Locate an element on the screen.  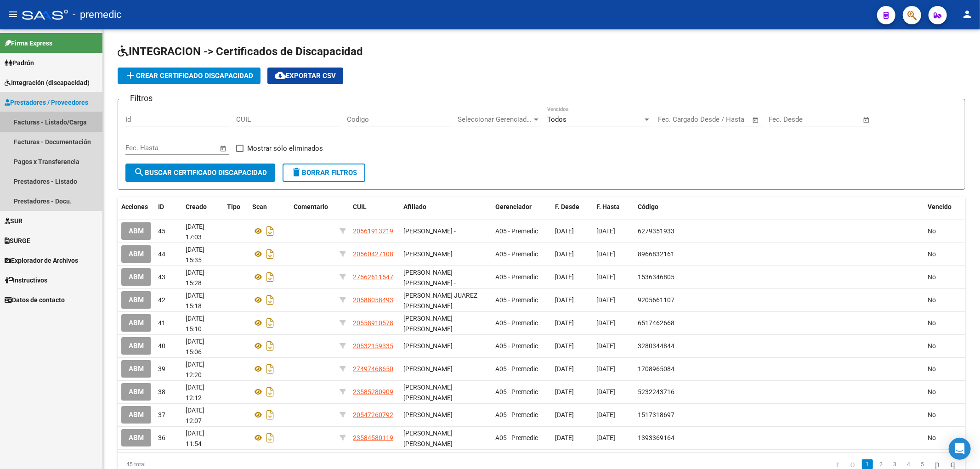
span: Afiliado is located at coordinates (415, 207).